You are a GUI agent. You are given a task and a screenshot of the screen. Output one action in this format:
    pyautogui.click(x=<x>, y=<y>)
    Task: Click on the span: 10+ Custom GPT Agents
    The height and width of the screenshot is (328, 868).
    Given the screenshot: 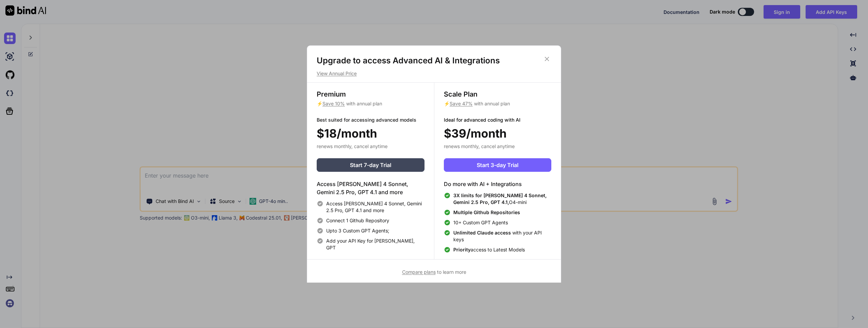 What is the action you would take?
    pyautogui.click(x=480, y=223)
    